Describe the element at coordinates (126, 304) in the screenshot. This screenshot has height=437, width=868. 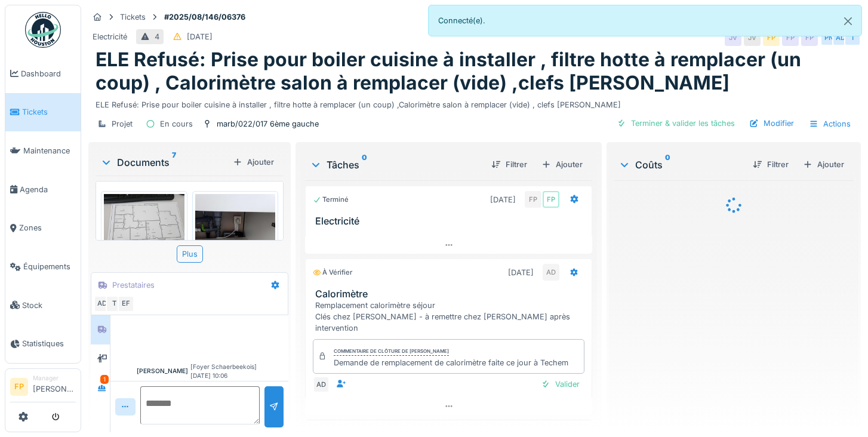
I see `div: EF` at that location.